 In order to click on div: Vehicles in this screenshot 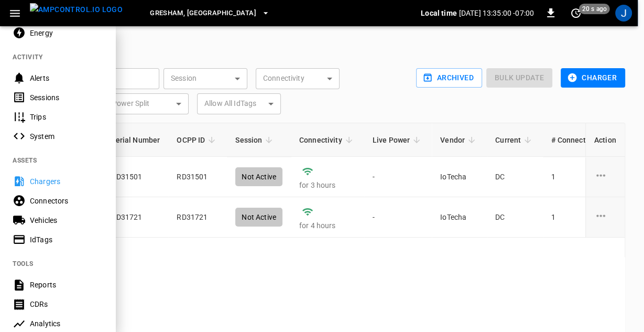, I will do `click(66, 220)`.